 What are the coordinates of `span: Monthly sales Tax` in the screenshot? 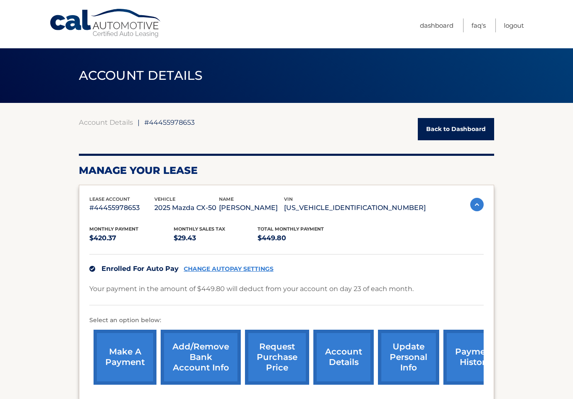 It's located at (199, 229).